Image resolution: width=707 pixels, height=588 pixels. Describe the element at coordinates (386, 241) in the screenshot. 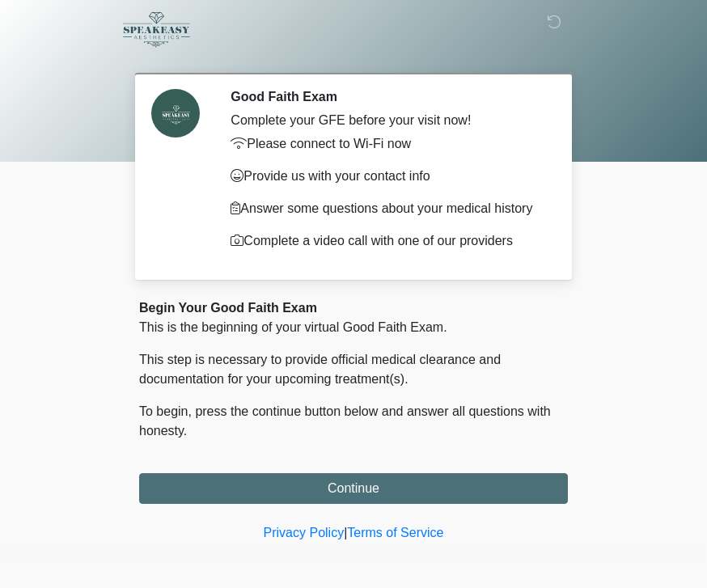

I see `p: Complete a video call with one of our providers` at that location.